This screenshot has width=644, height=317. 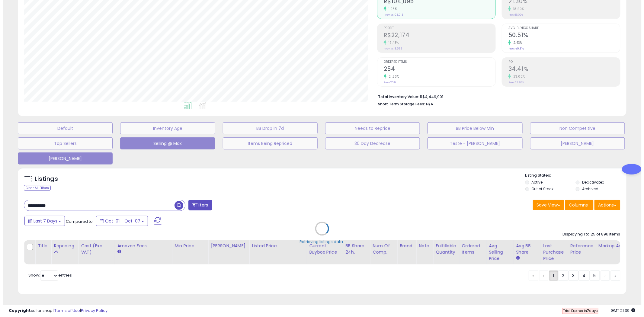 What do you see at coordinates (494, 96) in the screenshot?
I see `li: R$4,449,901` at bounding box center [494, 96].